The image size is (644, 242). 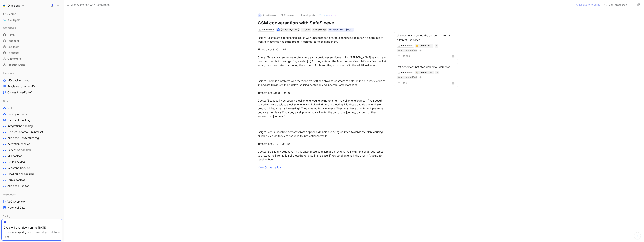 What do you see at coordinates (32, 138) in the screenshot?
I see `a: Audience - no feature tag` at bounding box center [32, 138].